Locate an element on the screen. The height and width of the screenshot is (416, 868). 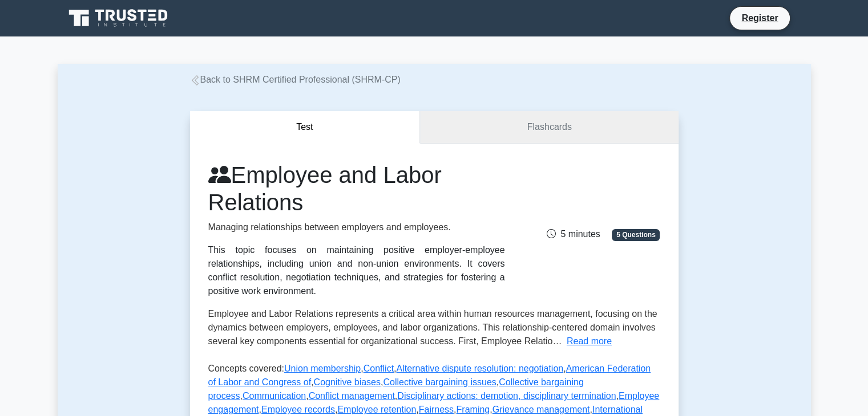
a: Back to SHRM Certified Professional (SHRM-CP) is located at coordinates (295, 79).